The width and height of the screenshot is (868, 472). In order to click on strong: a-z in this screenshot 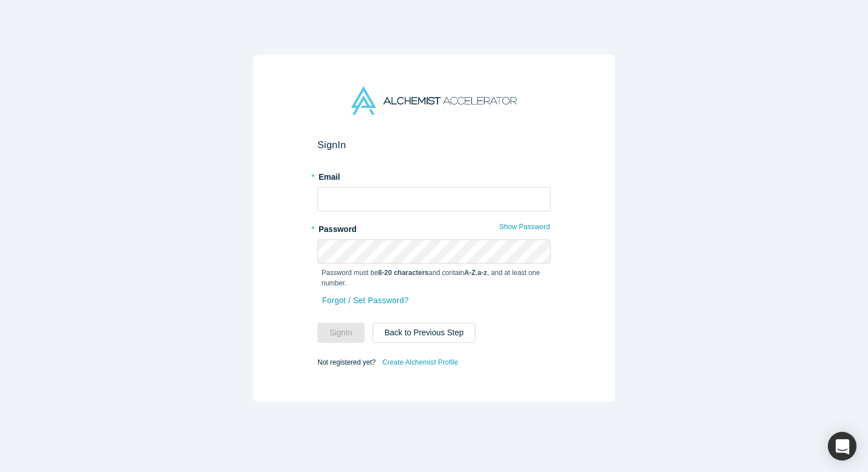, I will do `click(482, 273)`.